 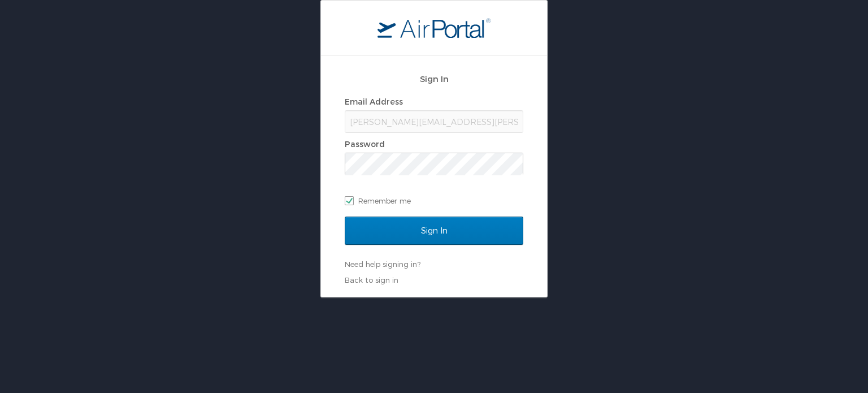 I want to click on label: Remember me, so click(x=434, y=200).